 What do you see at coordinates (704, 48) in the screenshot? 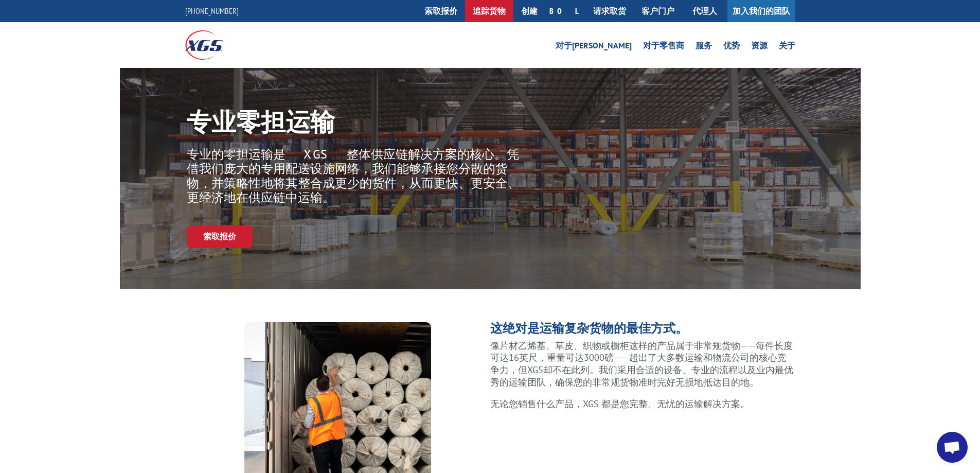
I see `a: 服务` at bounding box center [704, 48].